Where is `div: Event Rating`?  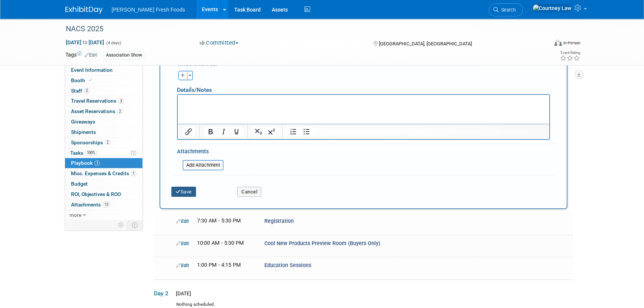
div: Event Rating is located at coordinates (570, 53).